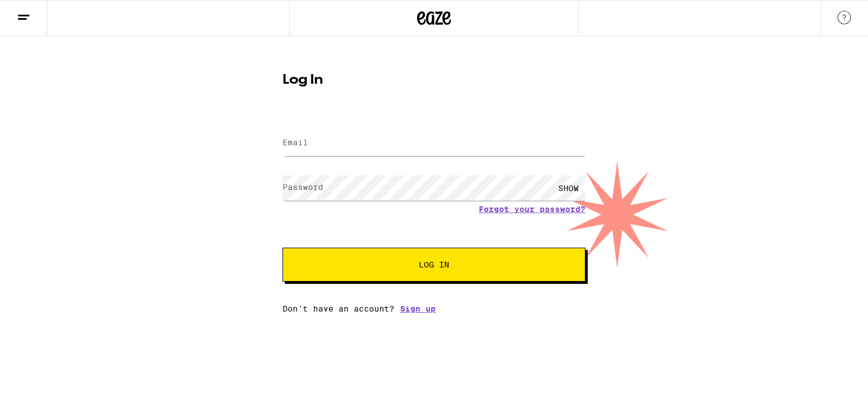  I want to click on div: Don't have an account?, so click(434, 309).